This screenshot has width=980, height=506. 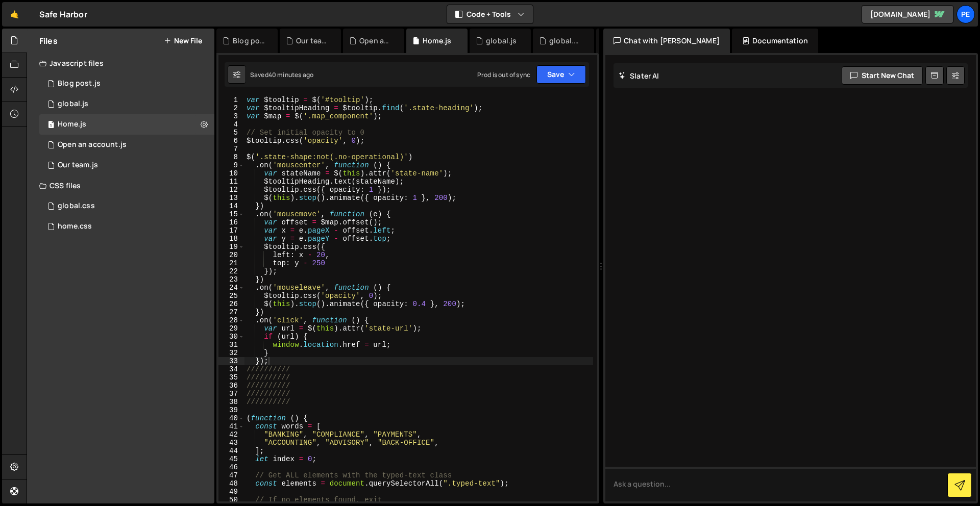 What do you see at coordinates (232, 288) in the screenshot?
I see `div: 24` at bounding box center [232, 288].